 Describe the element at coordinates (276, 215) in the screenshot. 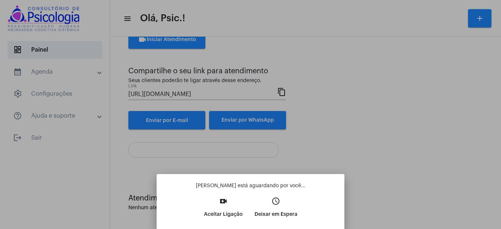

I see `p: Deixar em Espera` at that location.